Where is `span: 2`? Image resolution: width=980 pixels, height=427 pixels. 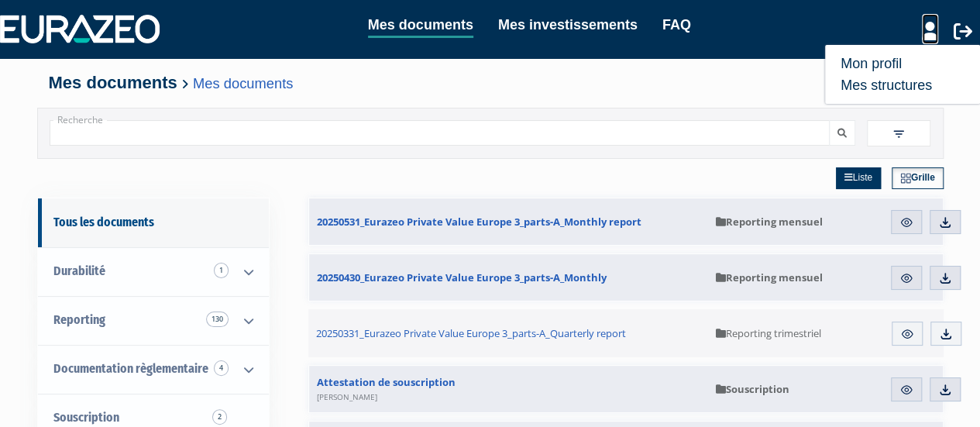 span: 2 is located at coordinates (220, 417).